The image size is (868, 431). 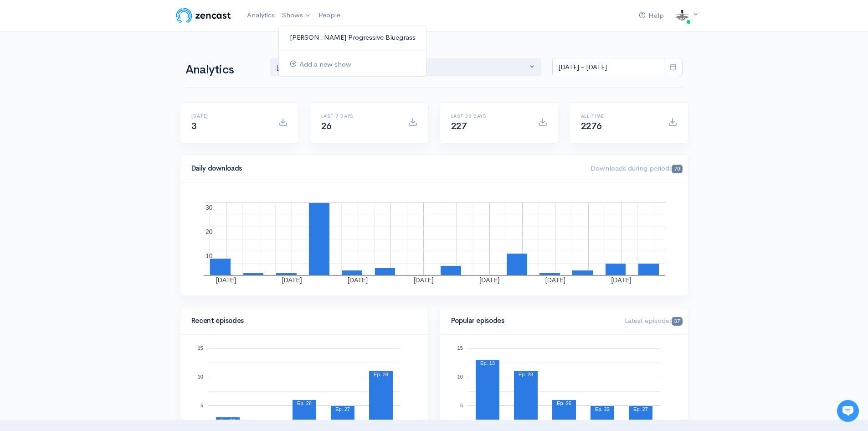 What do you see at coordinates (434, 238) in the screenshot?
I see `svg: A chart.` at bounding box center [434, 238].